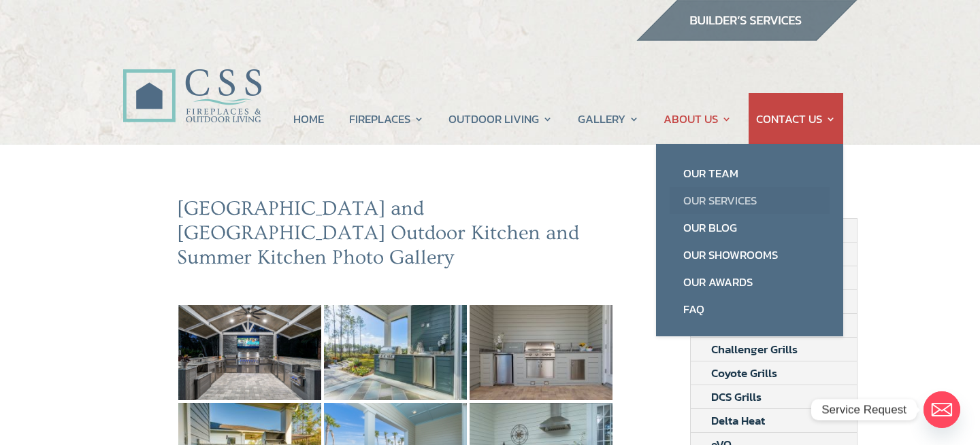 This screenshot has height=445, width=980. I want to click on a: Our Showrooms, so click(749, 255).